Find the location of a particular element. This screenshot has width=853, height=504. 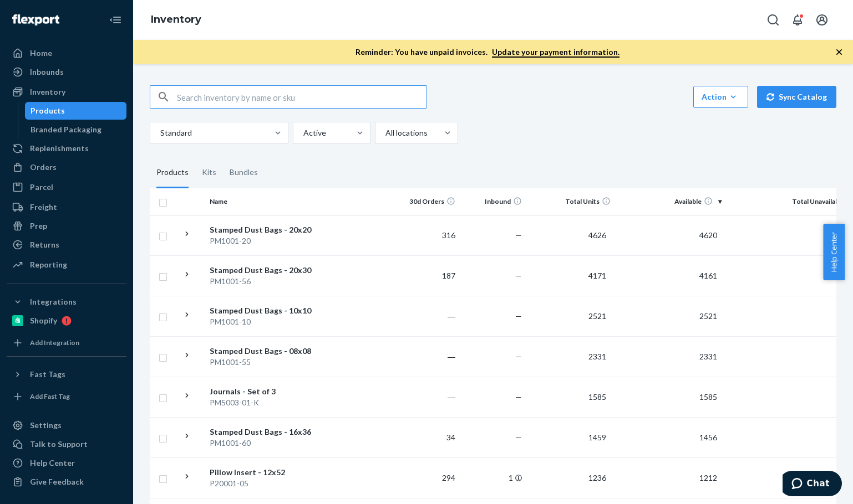

td: 34 is located at coordinates (426, 437).